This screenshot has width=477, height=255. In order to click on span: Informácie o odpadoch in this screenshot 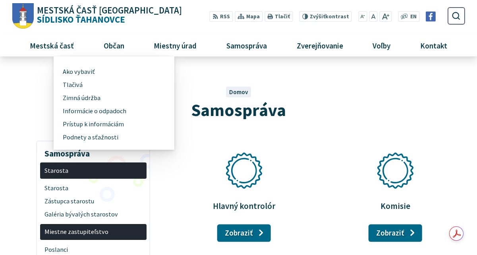, I will do `click(95, 111)`.